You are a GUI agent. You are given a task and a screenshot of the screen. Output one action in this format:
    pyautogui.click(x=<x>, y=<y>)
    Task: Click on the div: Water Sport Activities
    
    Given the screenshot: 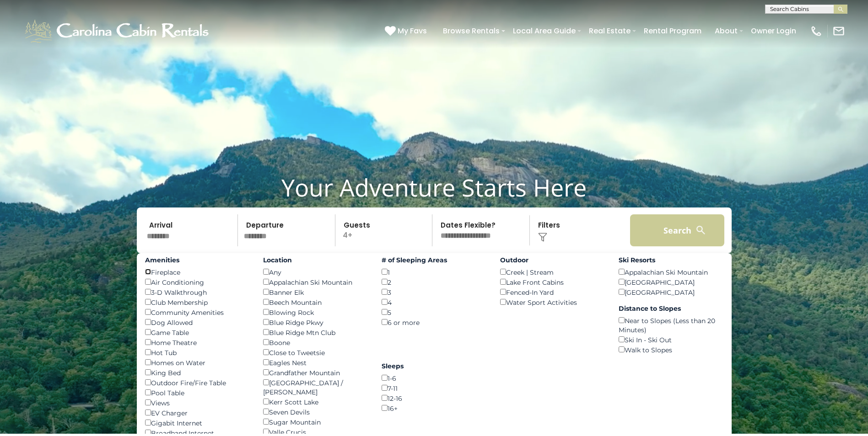 What is the action you would take?
    pyautogui.click(x=552, y=302)
    